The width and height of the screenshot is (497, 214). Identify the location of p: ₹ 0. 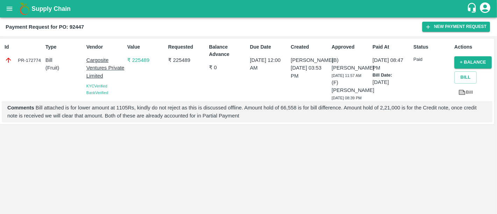
(228, 67).